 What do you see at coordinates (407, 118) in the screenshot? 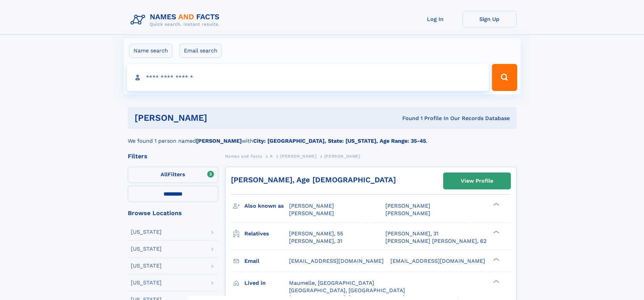
I see `div: Found 1 Profile In Our Records Database` at bounding box center [407, 118].